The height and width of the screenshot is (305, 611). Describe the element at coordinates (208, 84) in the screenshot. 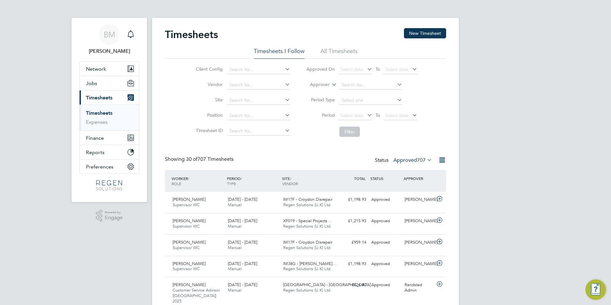

I see `label: Vendor` at that location.